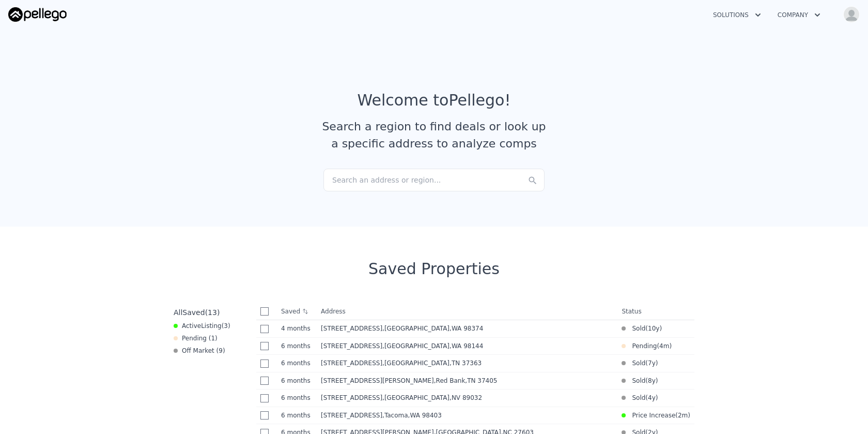 The image size is (868, 434). I want to click on div: Pending ( 1 ), so click(195, 338).